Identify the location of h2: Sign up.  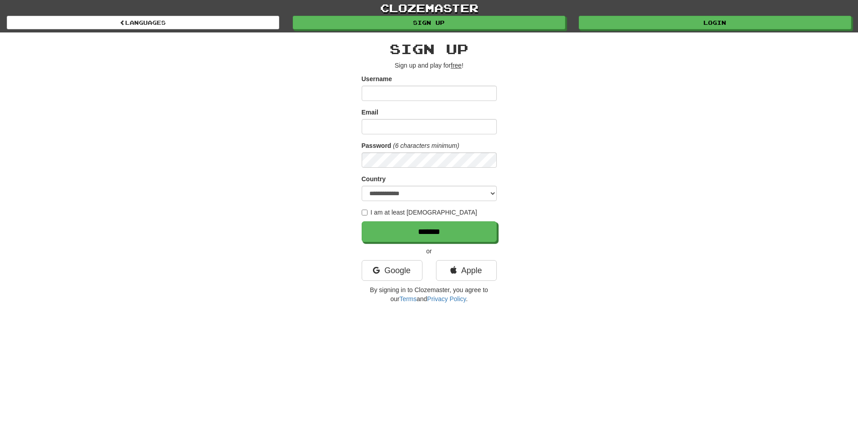
(429, 49).